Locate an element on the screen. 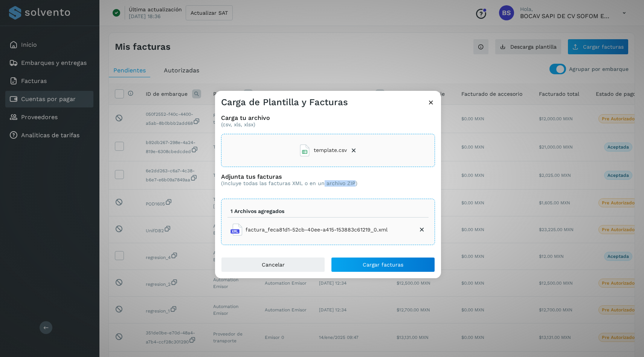 Image resolution: width=644 pixels, height=357 pixels. span: template.csv is located at coordinates (330, 150).